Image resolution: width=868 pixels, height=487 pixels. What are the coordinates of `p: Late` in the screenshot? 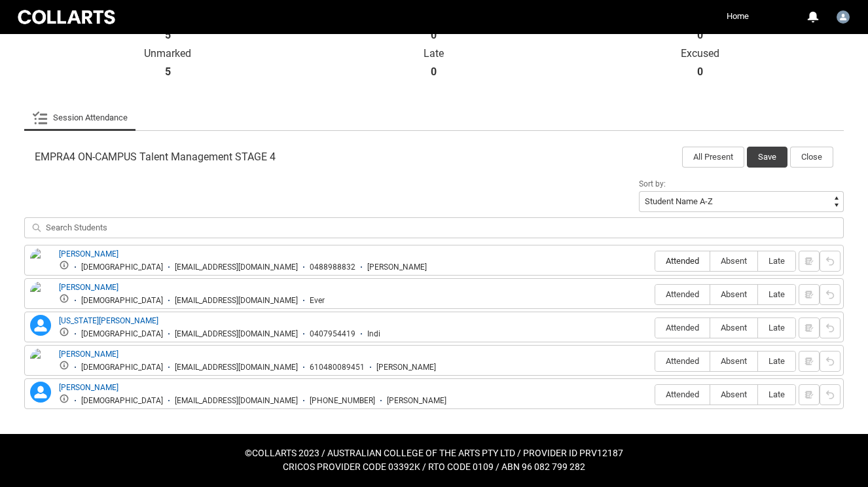 It's located at (434, 54).